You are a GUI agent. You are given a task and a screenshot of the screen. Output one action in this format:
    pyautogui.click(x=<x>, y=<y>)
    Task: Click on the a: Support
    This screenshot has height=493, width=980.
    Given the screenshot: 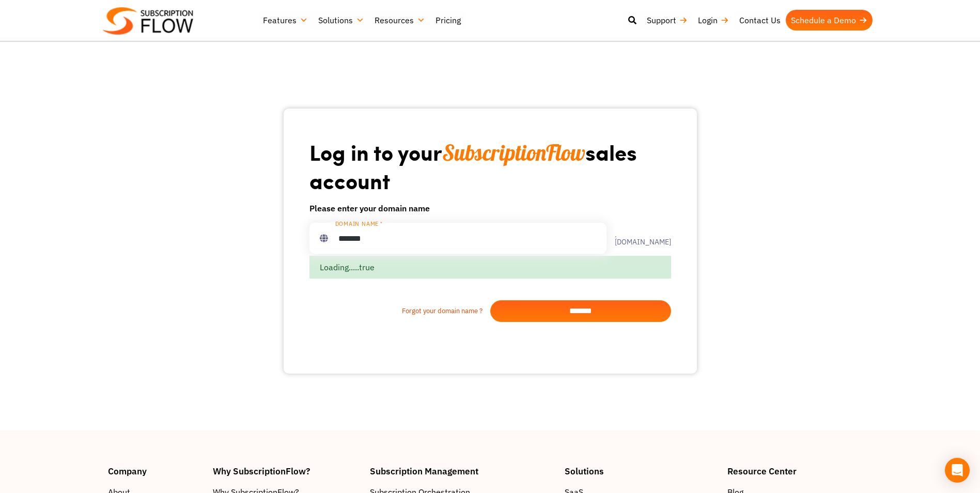 What is the action you would take?
    pyautogui.click(x=667, y=20)
    